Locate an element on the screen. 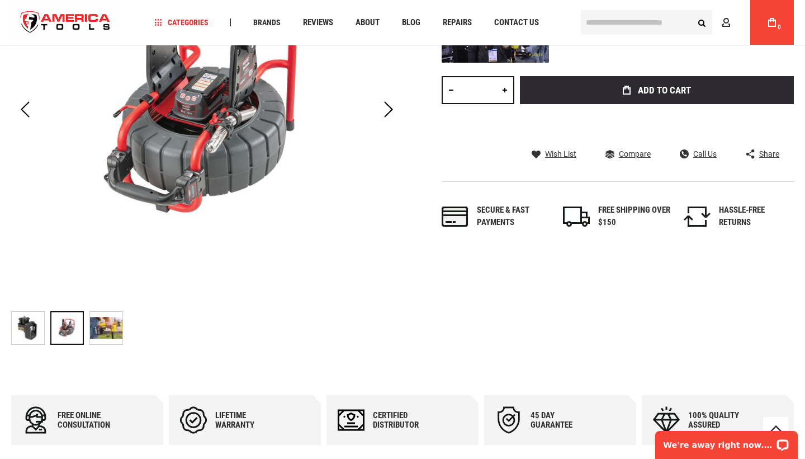 The width and height of the screenshot is (805, 459). span: Categories is located at coordinates (182, 22).